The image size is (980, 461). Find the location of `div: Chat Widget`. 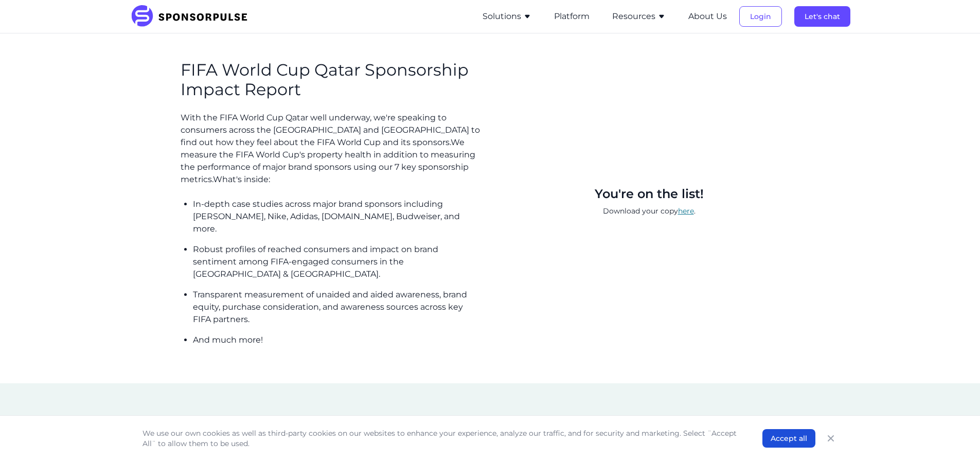

div: Chat Widget is located at coordinates (954, 437).